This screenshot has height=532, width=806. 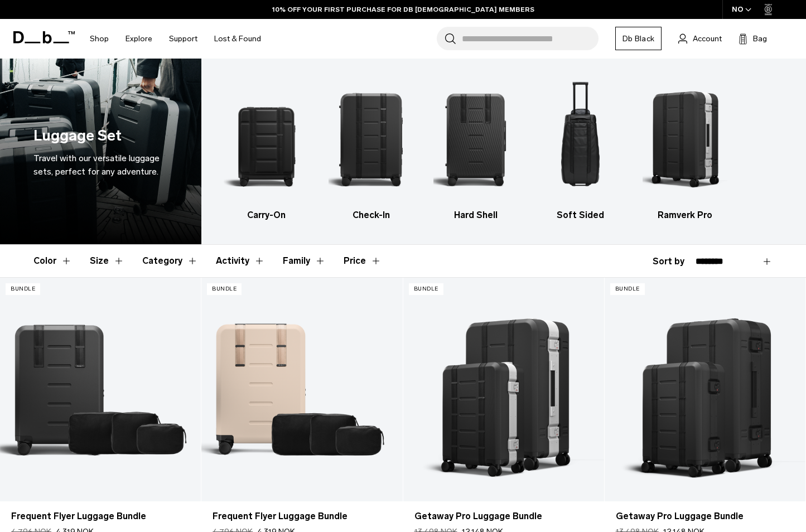 What do you see at coordinates (476, 149) in the screenshot?
I see `li: 3 / 5` at bounding box center [476, 149].